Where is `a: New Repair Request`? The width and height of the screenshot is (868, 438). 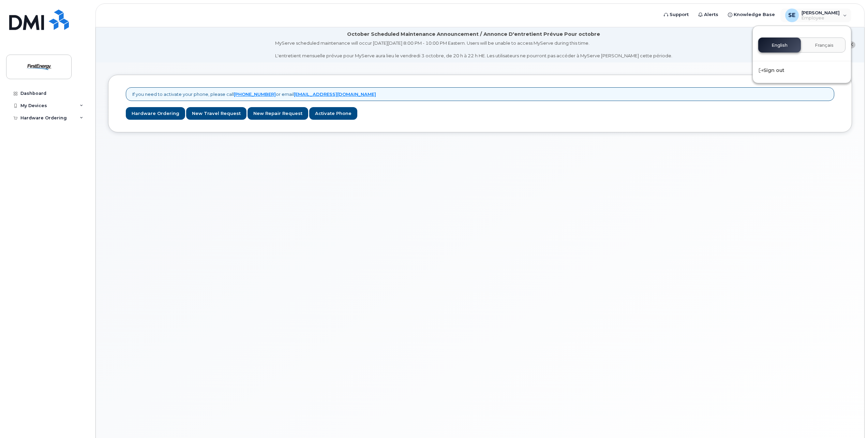 a: New Repair Request is located at coordinates (278, 113).